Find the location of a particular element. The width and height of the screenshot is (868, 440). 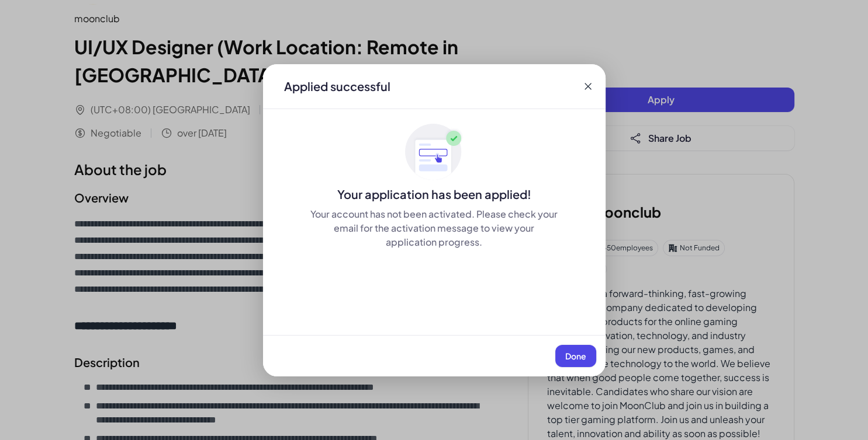

div: Your application has been applied! is located at coordinates (434, 194).